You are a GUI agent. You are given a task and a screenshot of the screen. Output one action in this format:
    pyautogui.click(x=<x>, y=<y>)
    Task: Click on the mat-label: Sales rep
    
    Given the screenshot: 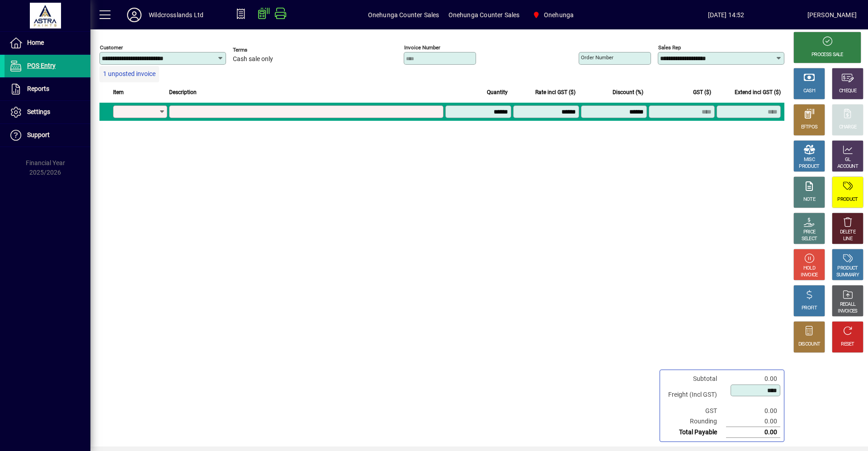 What is the action you would take?
    pyautogui.click(x=670, y=48)
    